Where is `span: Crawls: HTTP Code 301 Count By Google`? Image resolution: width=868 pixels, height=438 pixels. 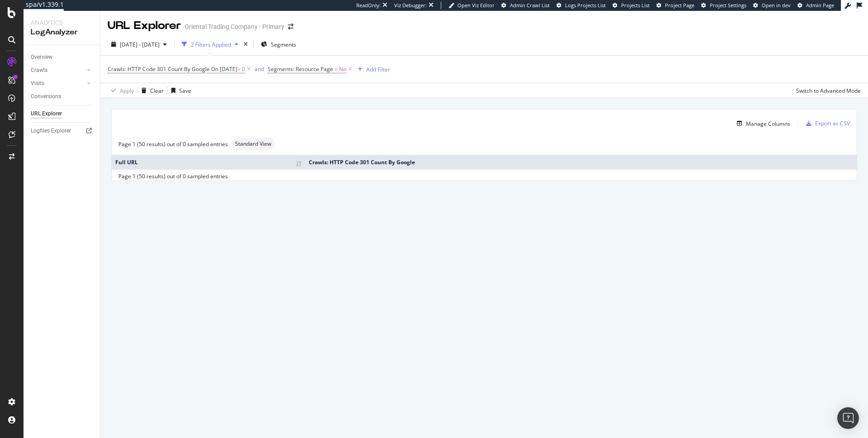
span: Crawls: HTTP Code 301 Count By Google is located at coordinates (158, 69).